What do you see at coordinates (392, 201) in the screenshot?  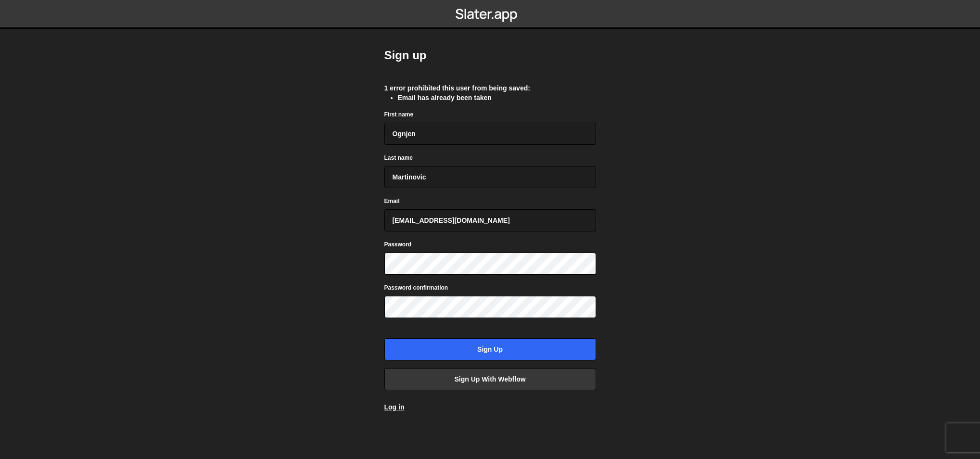 I see `label: Email` at bounding box center [392, 201].